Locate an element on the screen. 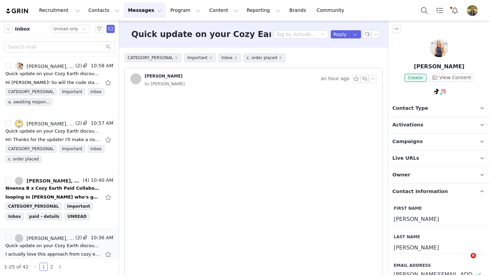 Image resolution: width=490 pixels, height=276 pixels. button: Recruitment is located at coordinates (60, 10).